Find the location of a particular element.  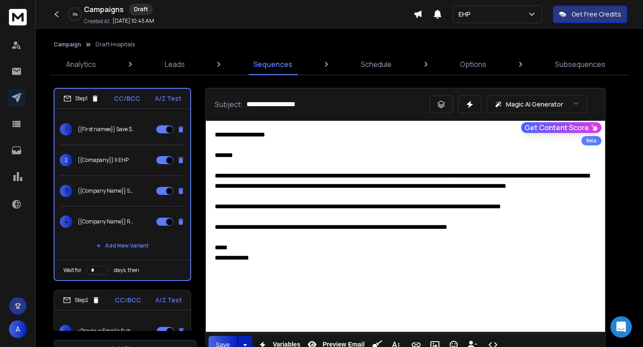

a: Leads is located at coordinates (175, 64).